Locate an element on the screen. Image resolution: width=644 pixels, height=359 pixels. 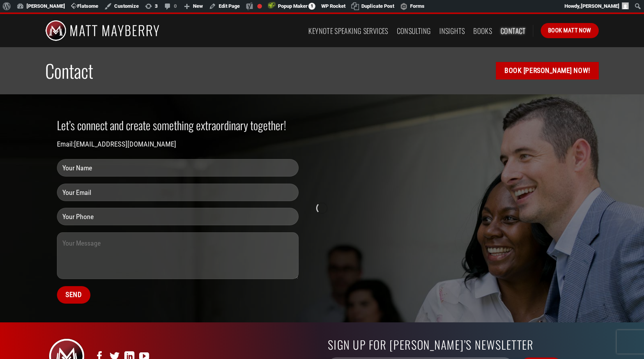
a: Book Matt Now is located at coordinates (569, 30).